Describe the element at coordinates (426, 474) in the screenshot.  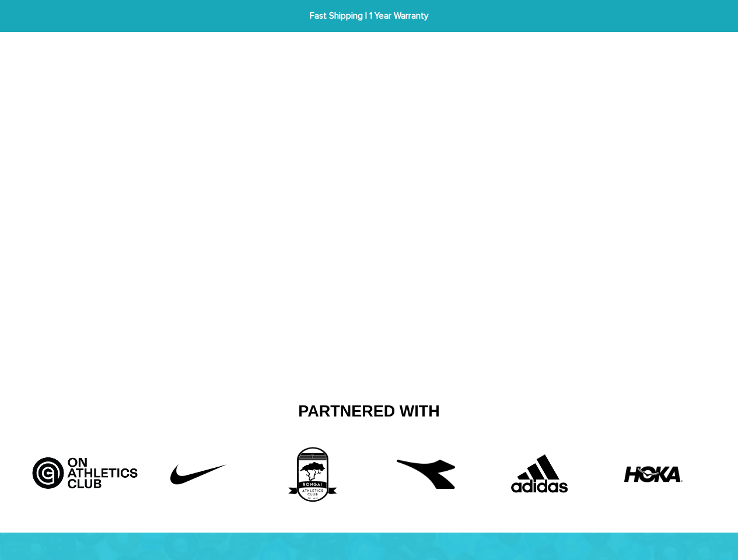
I see `img: free-diadora-logo-icon-download-in-svg-png-gif-file-formats--brand-fashion-pack-logos-icons-28542...` at that location.